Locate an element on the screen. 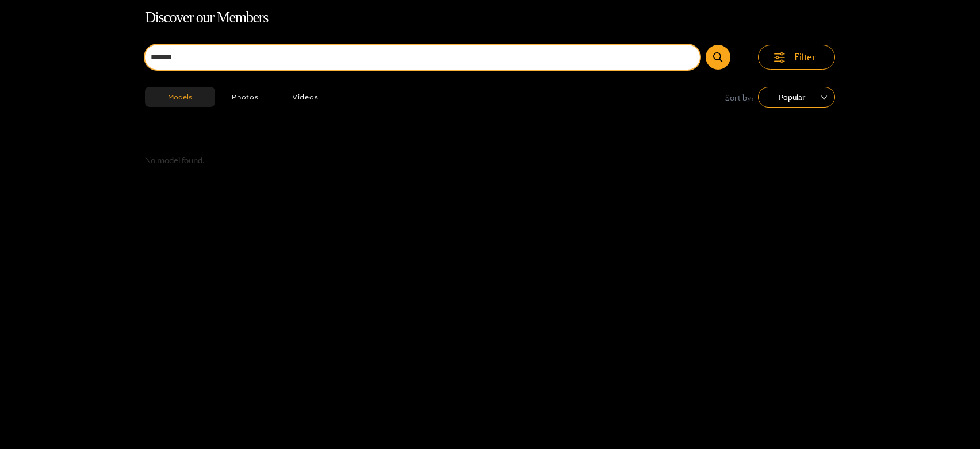  button: Photos is located at coordinates (245, 97).